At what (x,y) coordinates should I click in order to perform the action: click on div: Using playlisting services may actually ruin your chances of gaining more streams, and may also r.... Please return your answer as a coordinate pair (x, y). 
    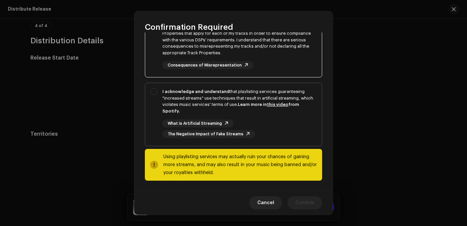
    Looking at the image, I should click on (240, 165).